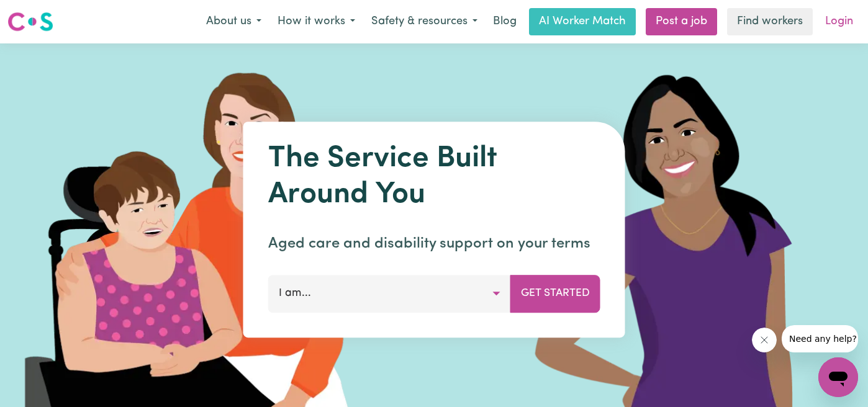  What do you see at coordinates (31, 22) in the screenshot?
I see `a: Careseekers logo` at bounding box center [31, 22].